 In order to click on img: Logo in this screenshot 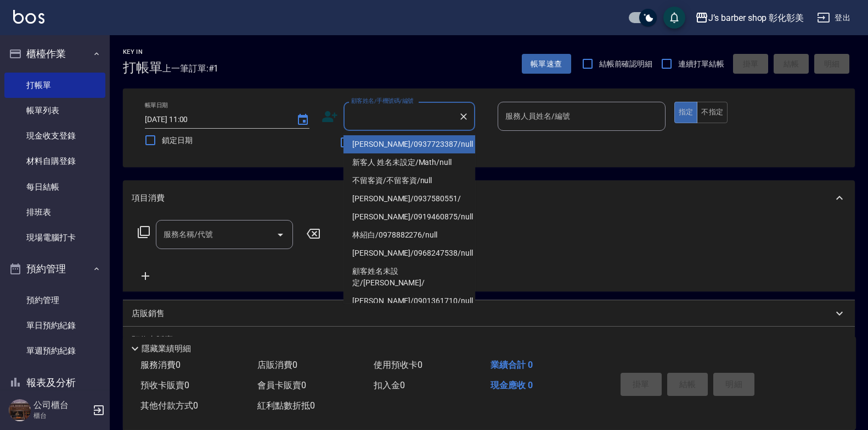, I will do `click(28, 17)`.